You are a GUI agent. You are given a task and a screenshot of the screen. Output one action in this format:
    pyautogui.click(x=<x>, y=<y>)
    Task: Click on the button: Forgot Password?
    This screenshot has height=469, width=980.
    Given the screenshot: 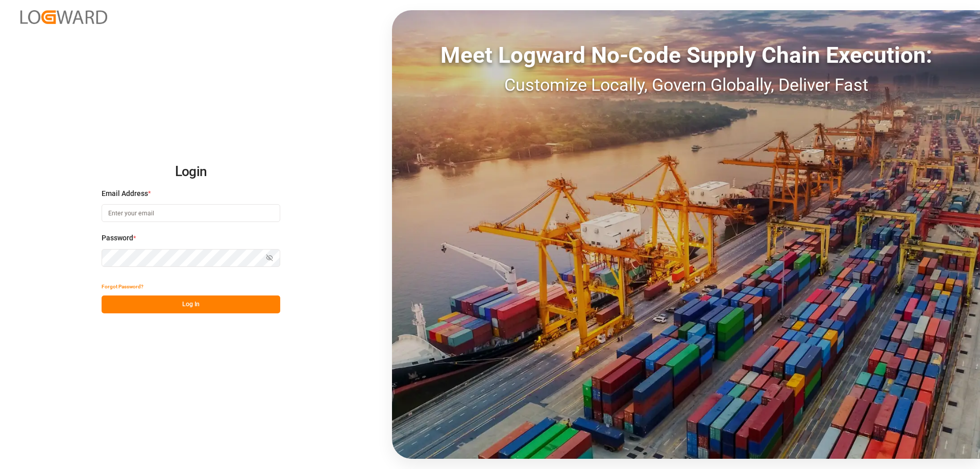 What is the action you would take?
    pyautogui.click(x=123, y=286)
    